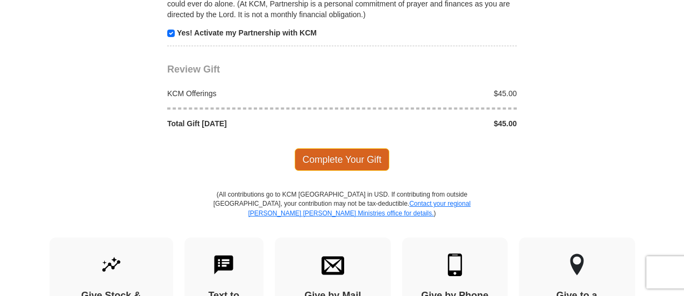 The image size is (684, 296). Describe the element at coordinates (224, 265) in the screenshot. I see `img: text-to-give.svg` at that location.